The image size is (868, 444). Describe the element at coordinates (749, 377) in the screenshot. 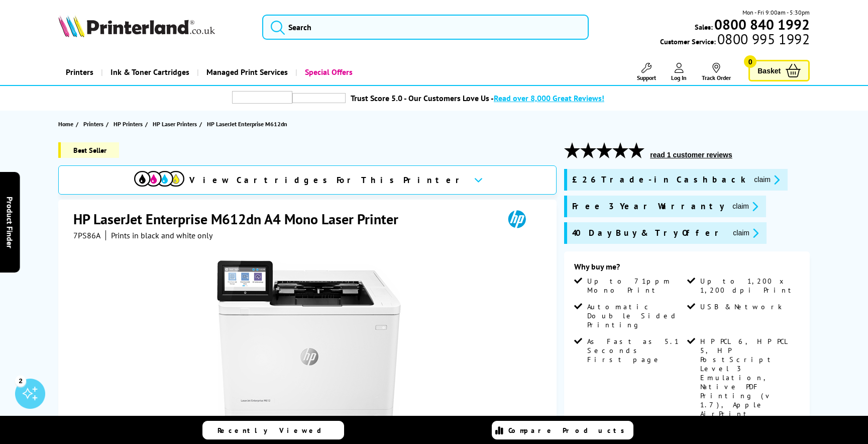

I see `span: HP PCL 6, HP PCL 5, HP PostScript Level 3 Emulation, Native PDF Printing (v 1.7), Apple AirPrint` at that location.